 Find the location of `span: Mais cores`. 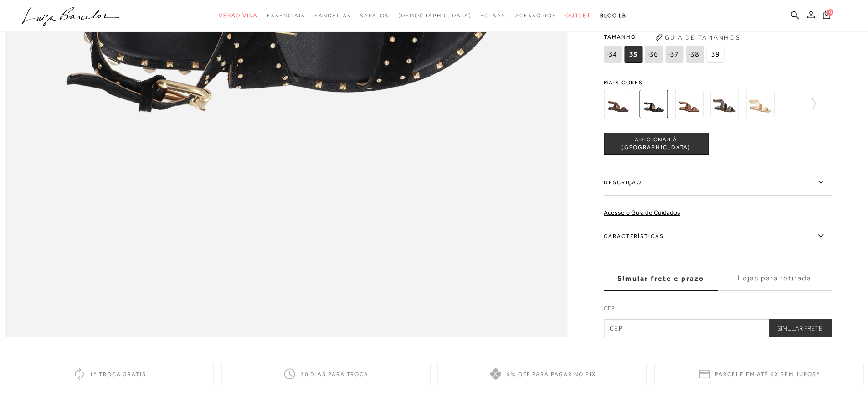

span: Mais cores is located at coordinates (718, 83).